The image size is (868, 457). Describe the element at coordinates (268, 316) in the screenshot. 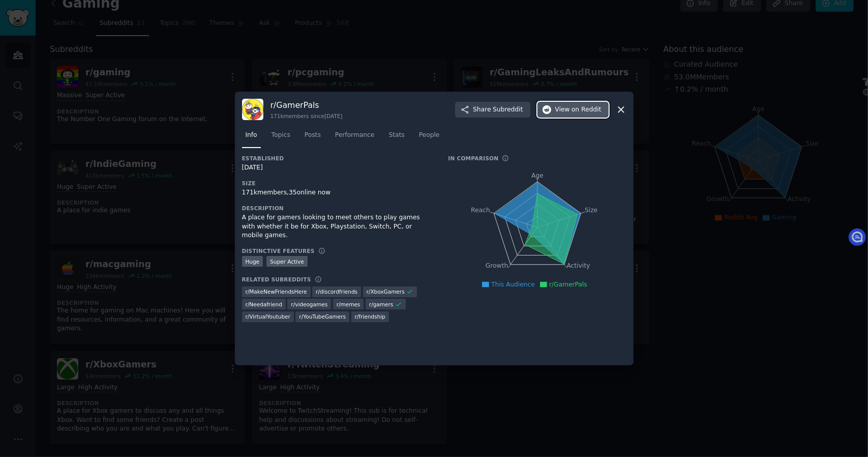

I see `span: r/ VirtualYoutuber` at that location.